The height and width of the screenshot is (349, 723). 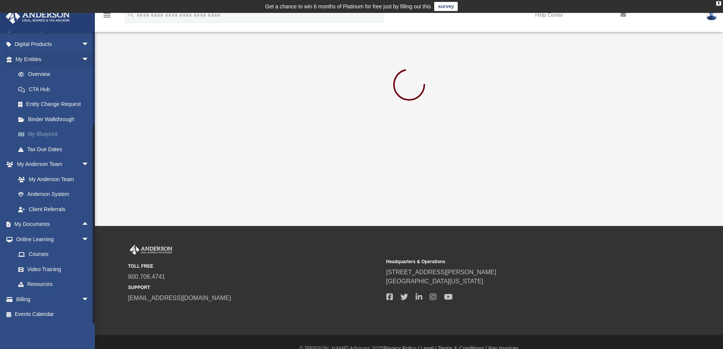 What do you see at coordinates (131, 14) in the screenshot?
I see `i: search` at bounding box center [131, 14].